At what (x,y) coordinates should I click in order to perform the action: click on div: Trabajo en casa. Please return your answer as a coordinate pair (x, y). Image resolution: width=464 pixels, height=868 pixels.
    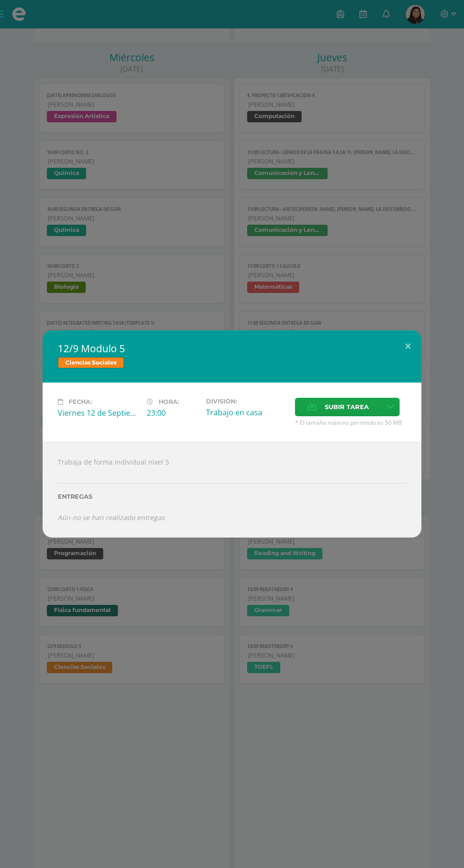
    Looking at the image, I should click on (246, 412).